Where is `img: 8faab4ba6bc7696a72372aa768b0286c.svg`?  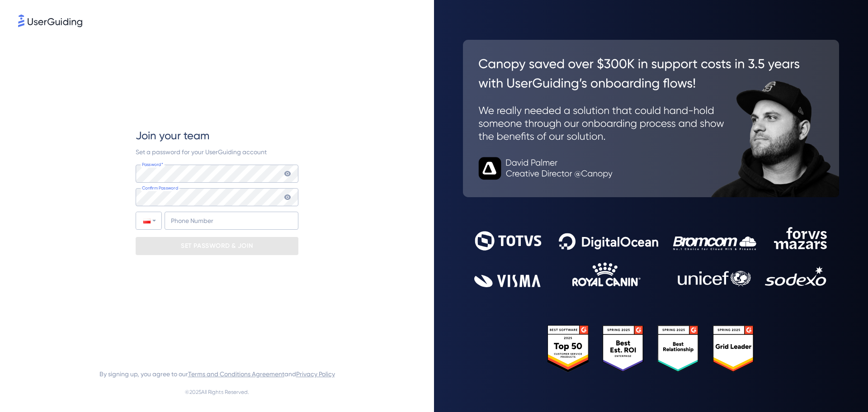 img: 8faab4ba6bc7696a72372aa768b0286c.svg is located at coordinates (50, 21).